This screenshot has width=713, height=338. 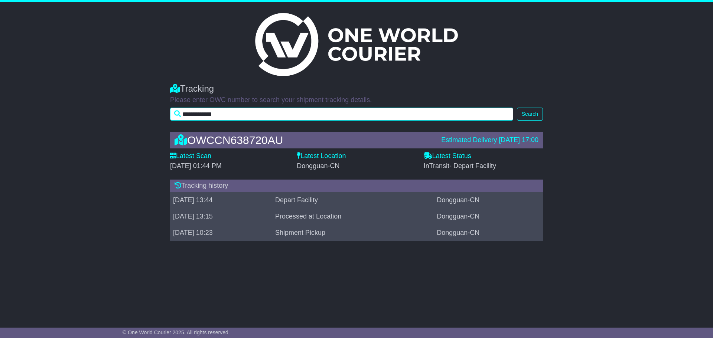 I want to click on div: Tracking, so click(x=357, y=89).